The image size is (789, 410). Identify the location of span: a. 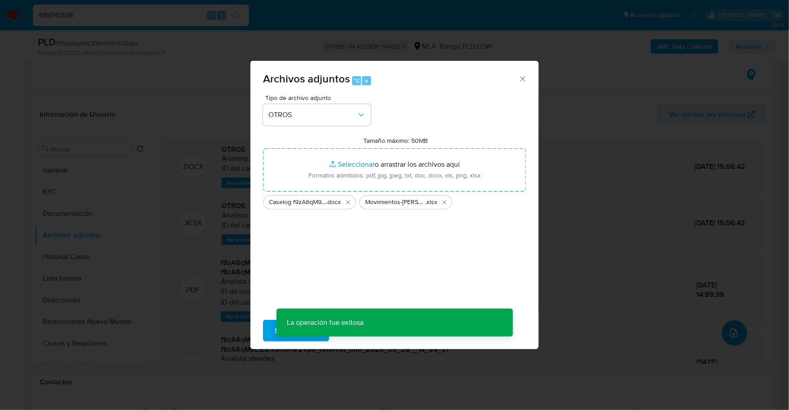
(366, 80).